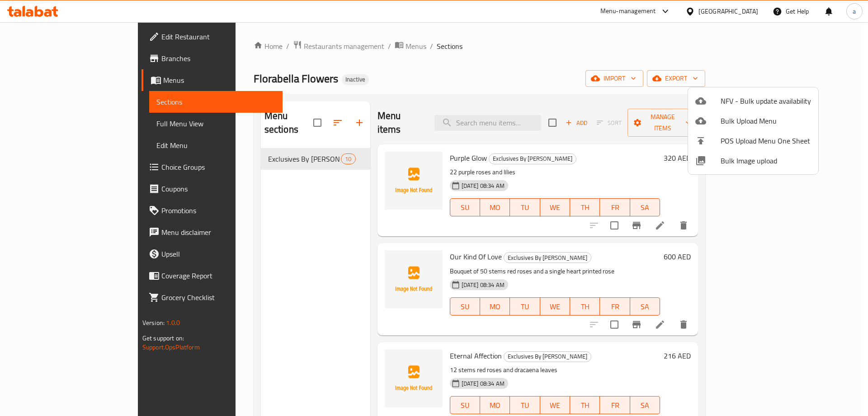  I want to click on span: NFV - Bulk update availability, so click(765, 101).